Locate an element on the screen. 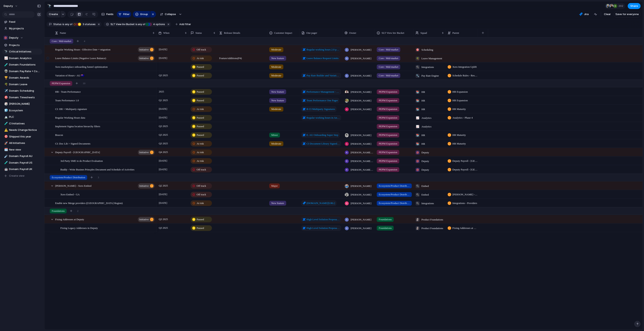 This screenshot has width=644, height=331. span: Group is located at coordinates (144, 14).